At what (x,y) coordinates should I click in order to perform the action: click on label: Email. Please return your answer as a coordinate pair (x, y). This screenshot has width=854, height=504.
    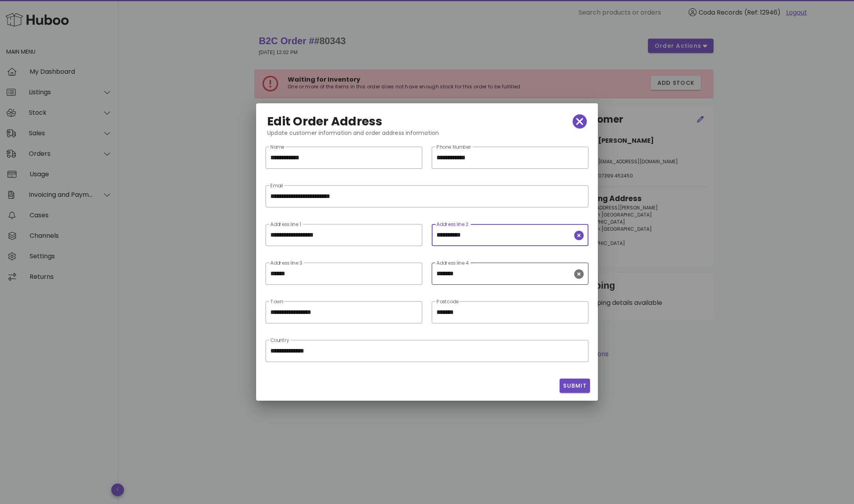
    Looking at the image, I should click on (276, 186).